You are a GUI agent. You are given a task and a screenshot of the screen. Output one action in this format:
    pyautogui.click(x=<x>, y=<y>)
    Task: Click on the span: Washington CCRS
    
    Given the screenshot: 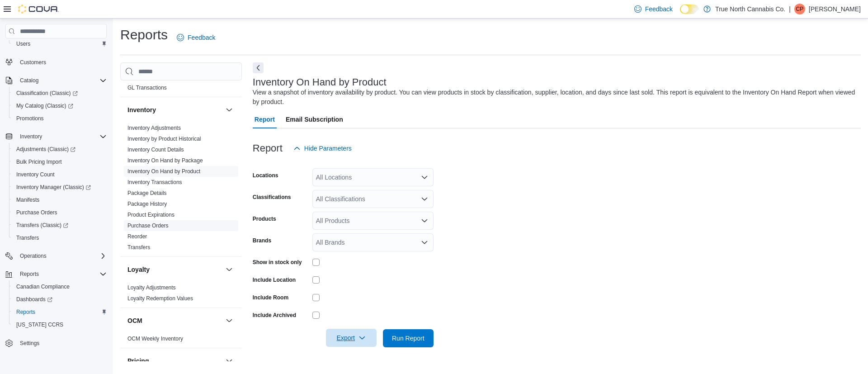 What is the action you would take?
    pyautogui.click(x=59, y=325)
    